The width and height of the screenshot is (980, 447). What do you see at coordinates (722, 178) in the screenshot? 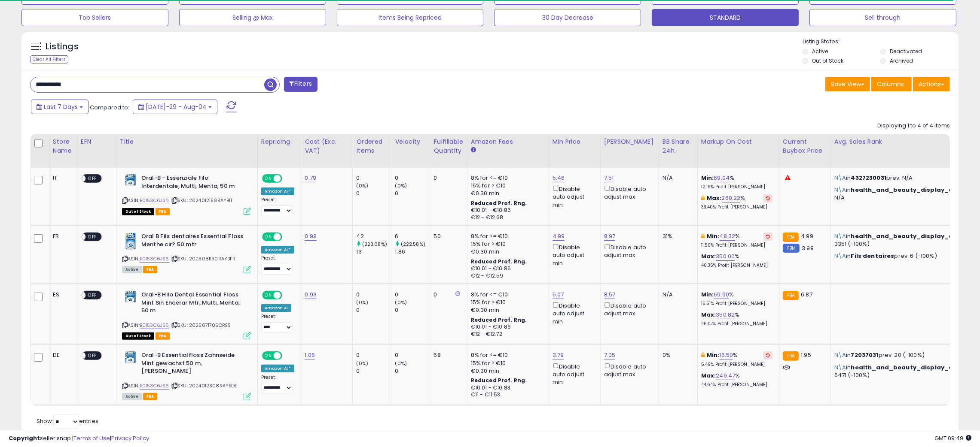
I see `a: 69.04` at bounding box center [722, 178].